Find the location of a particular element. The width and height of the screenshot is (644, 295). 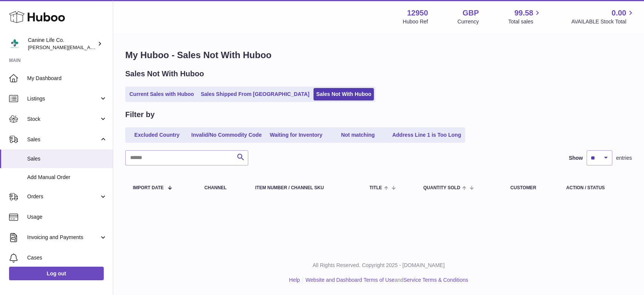

label: Show is located at coordinates (576, 158).